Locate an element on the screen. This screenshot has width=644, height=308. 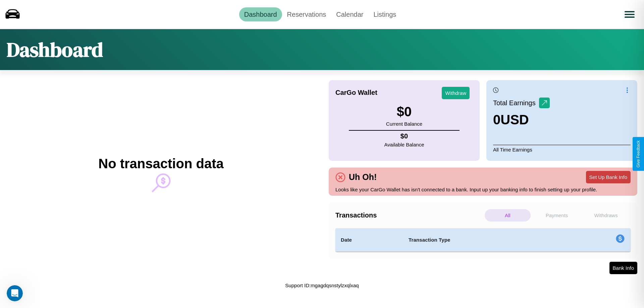
button: Withdraw is located at coordinates (456, 93).